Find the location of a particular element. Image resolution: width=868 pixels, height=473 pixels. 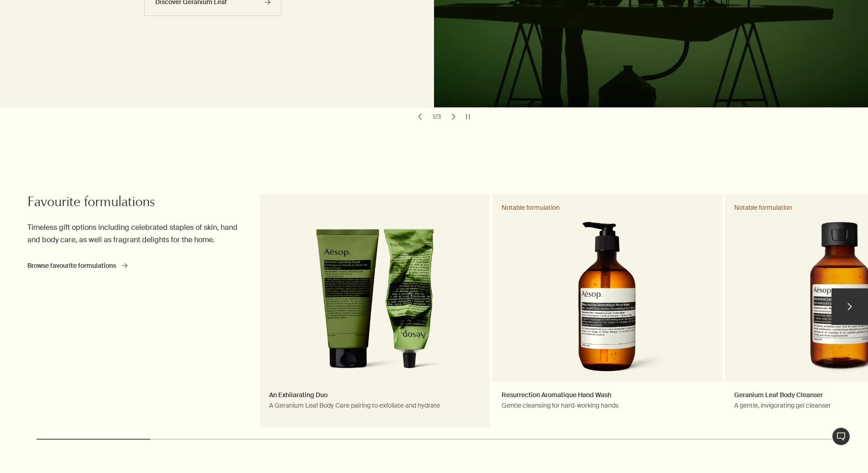

a: An Exhilarating DuoA Geranium Leaf Body Care pairing to exfoliate and hydrateGeranium Leaf Body S... is located at coordinates (374, 310).